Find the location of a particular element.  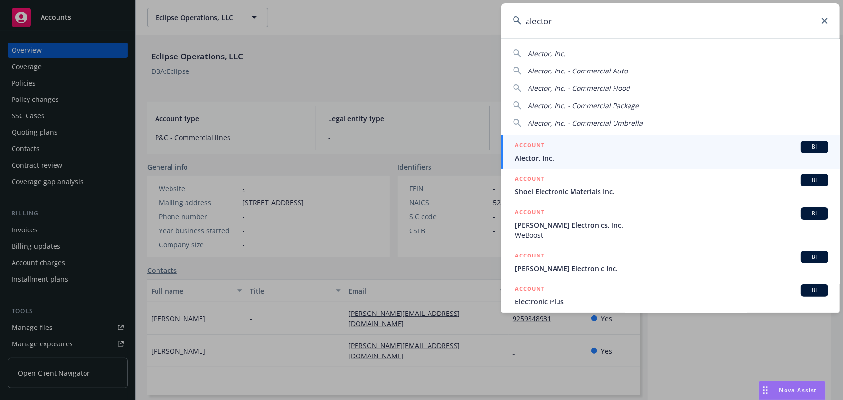

input: Search... is located at coordinates (671, 21).